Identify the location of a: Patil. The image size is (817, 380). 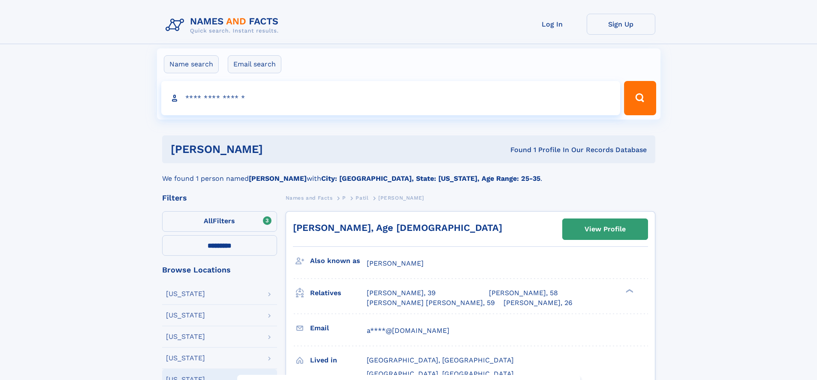
(362, 198).